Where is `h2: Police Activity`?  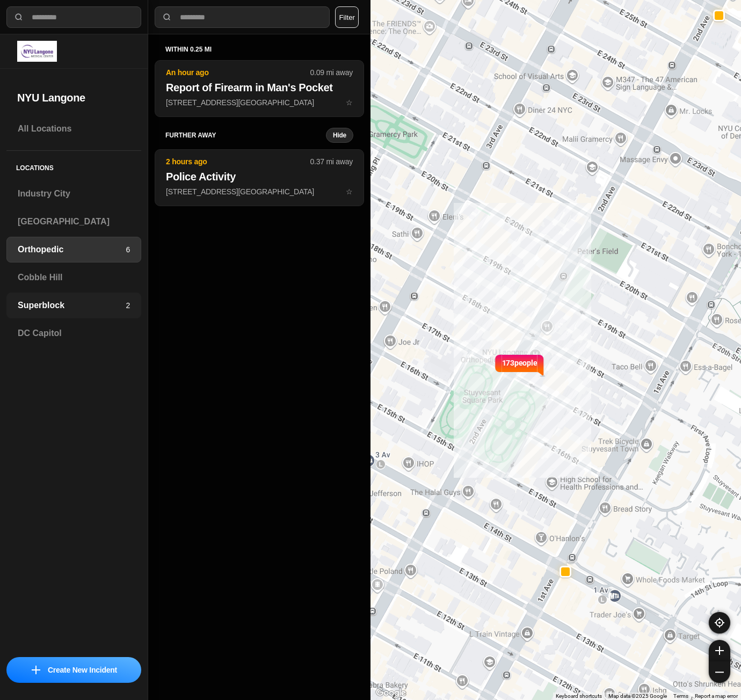 h2: Police Activity is located at coordinates (260, 177).